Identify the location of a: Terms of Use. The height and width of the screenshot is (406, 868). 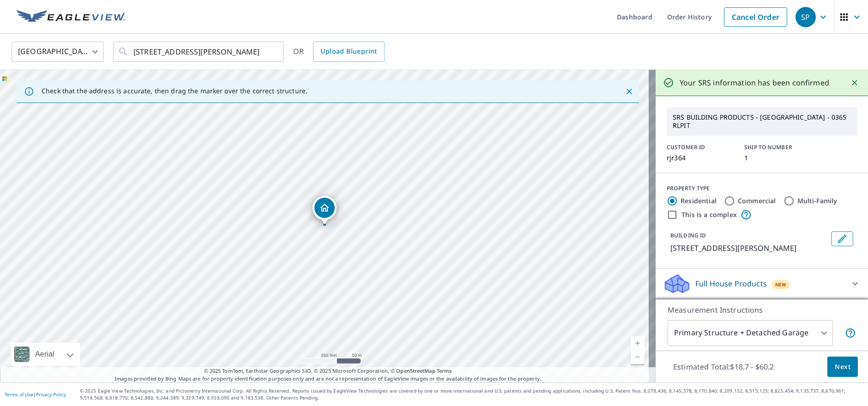
(19, 395).